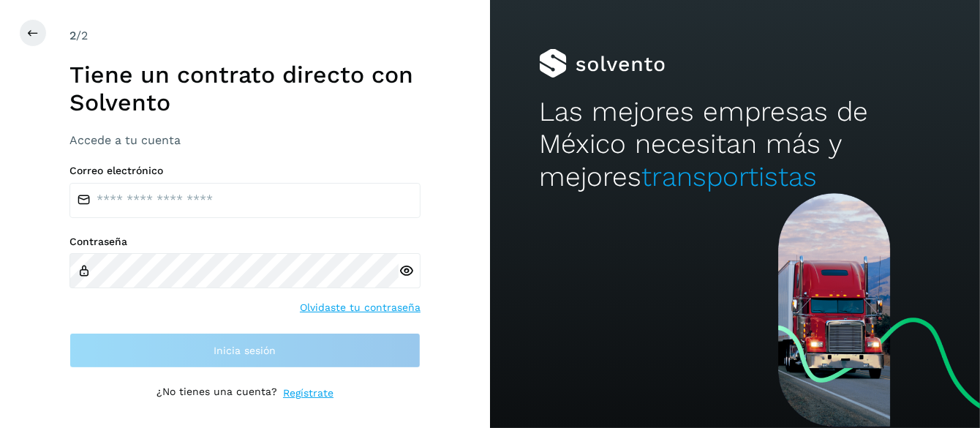 The height and width of the screenshot is (428, 980). What do you see at coordinates (245, 89) in the screenshot?
I see `h1: Tiene un contrato directo con Solvento` at bounding box center [245, 89].